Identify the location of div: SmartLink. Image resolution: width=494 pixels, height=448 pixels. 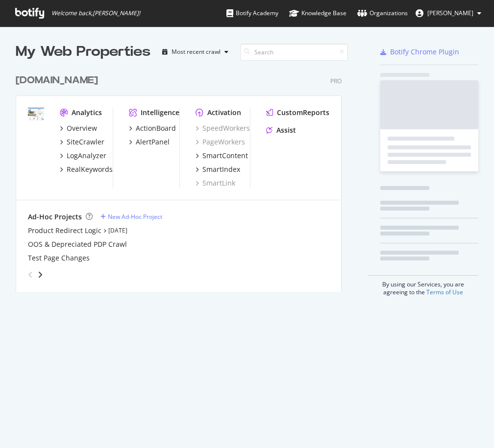
(215, 183).